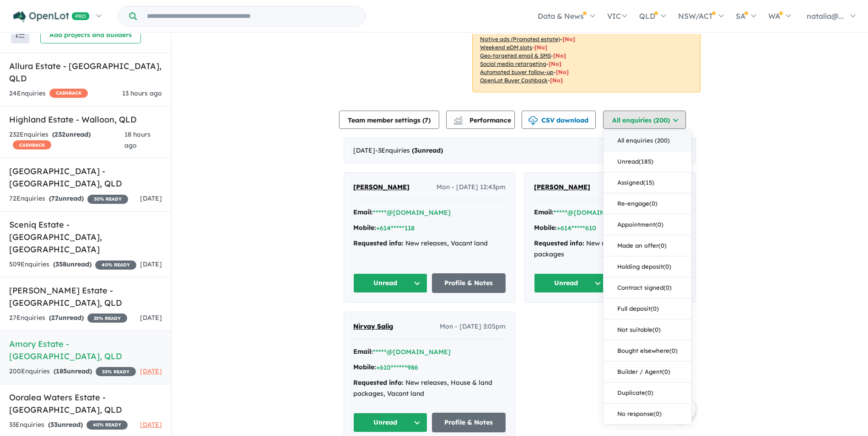  What do you see at coordinates (558, 120) in the screenshot?
I see `button: CSV download` at bounding box center [558, 120].